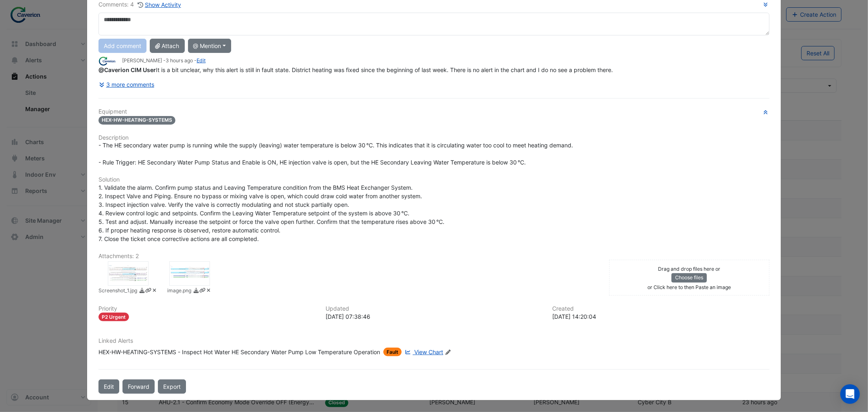  I want to click on small: Screenshot_1.jpg, so click(118, 291).